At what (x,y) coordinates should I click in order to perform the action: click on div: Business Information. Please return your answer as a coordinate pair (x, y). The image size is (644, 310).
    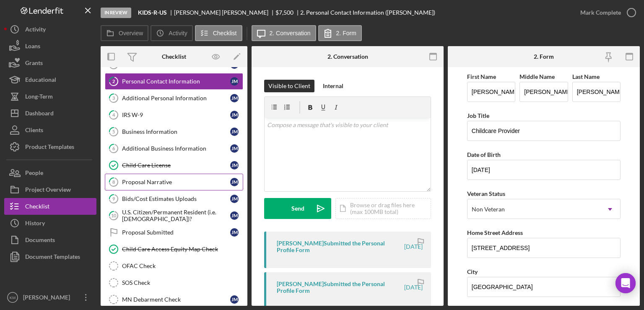
    Looking at the image, I should click on (176, 132).